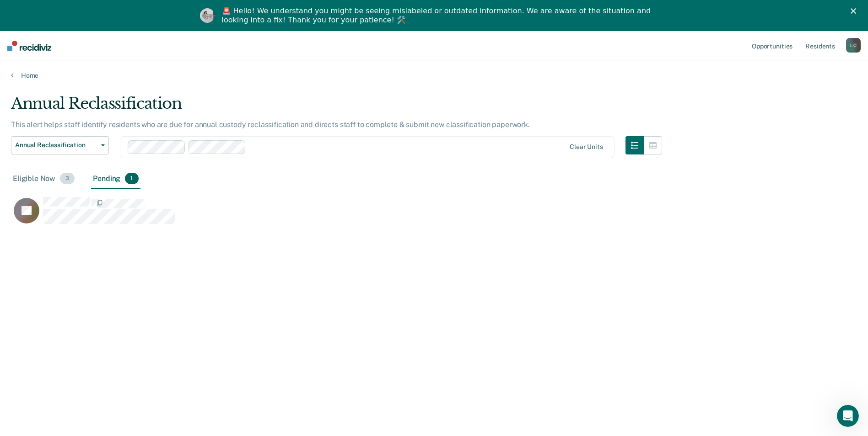  Describe the element at coordinates (60, 145) in the screenshot. I see `button: Annual Reclassification` at that location.